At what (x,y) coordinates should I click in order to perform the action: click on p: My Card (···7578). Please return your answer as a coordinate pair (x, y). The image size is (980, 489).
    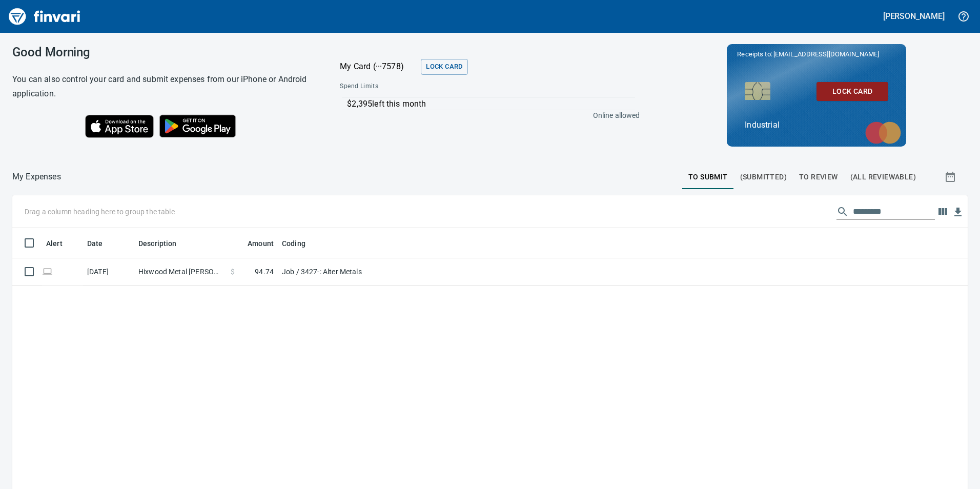
    Looking at the image, I should click on (378, 66).